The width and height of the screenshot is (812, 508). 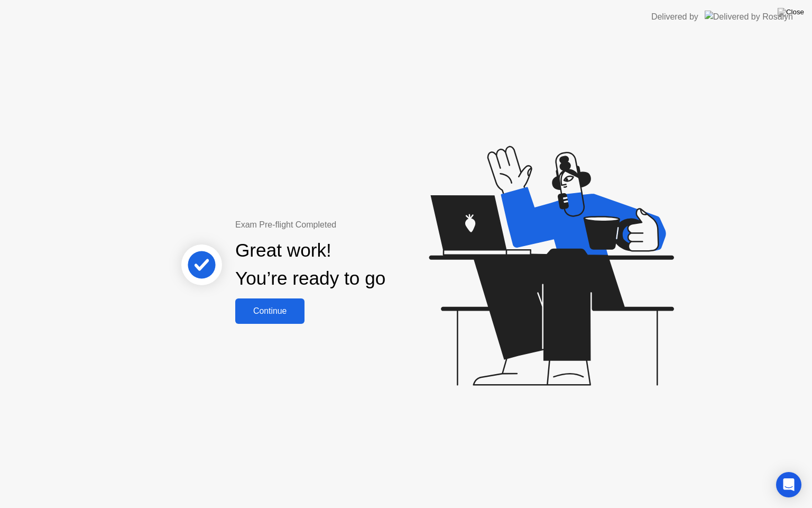 What do you see at coordinates (344, 225) in the screenshot?
I see `div: Exam Pre-flight Completed` at bounding box center [344, 225].